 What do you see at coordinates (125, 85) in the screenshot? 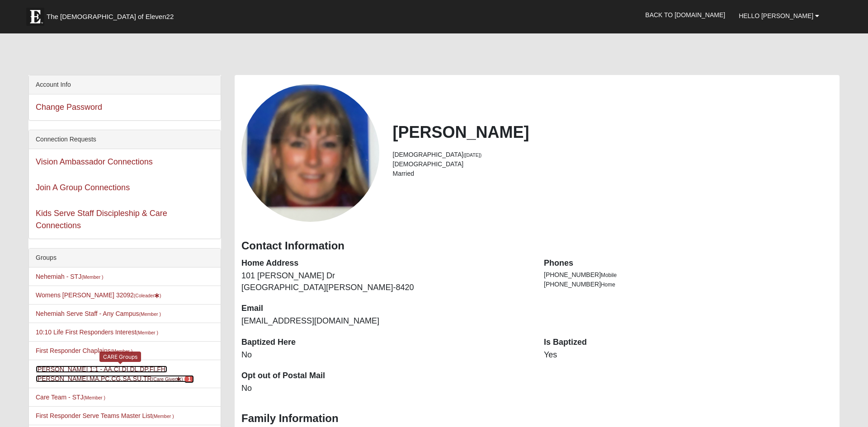
I see `div: Account Info` at bounding box center [125, 85].